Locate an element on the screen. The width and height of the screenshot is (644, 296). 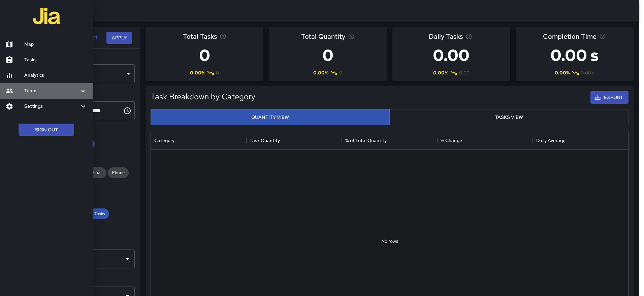
h6: Analytics is located at coordinates (55, 75).